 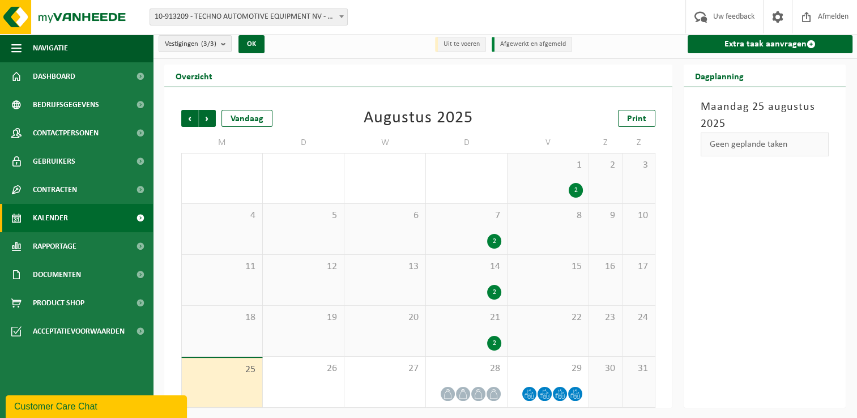 What do you see at coordinates (466, 216) in the screenshot?
I see `span: 7` at bounding box center [466, 216].